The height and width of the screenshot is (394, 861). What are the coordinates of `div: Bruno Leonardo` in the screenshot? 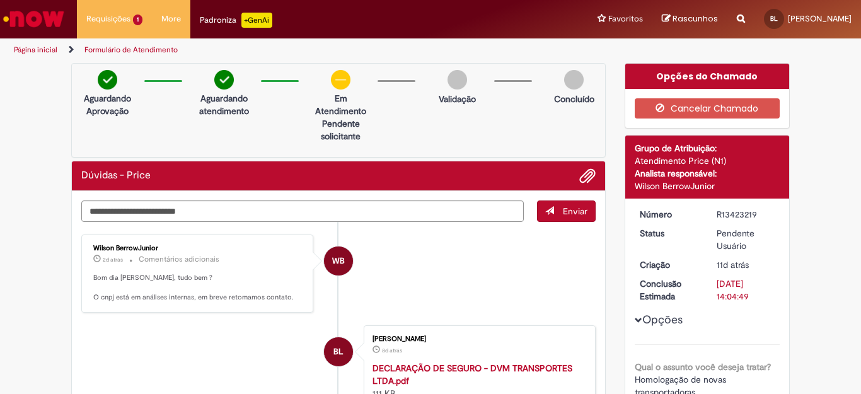 It's located at (339, 352).